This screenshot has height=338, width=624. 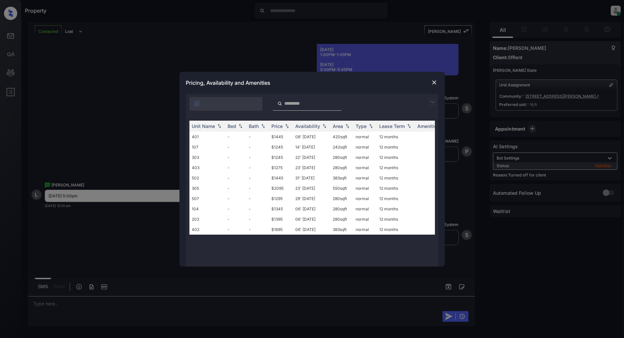 What do you see at coordinates (281, 208) in the screenshot?
I see `td: $1345` at bounding box center [281, 208].